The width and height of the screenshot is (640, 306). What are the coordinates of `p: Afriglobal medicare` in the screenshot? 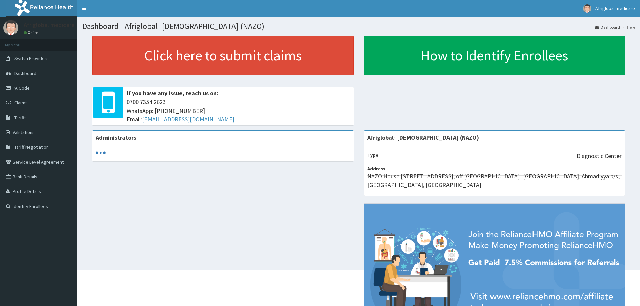 It's located at (49, 25).